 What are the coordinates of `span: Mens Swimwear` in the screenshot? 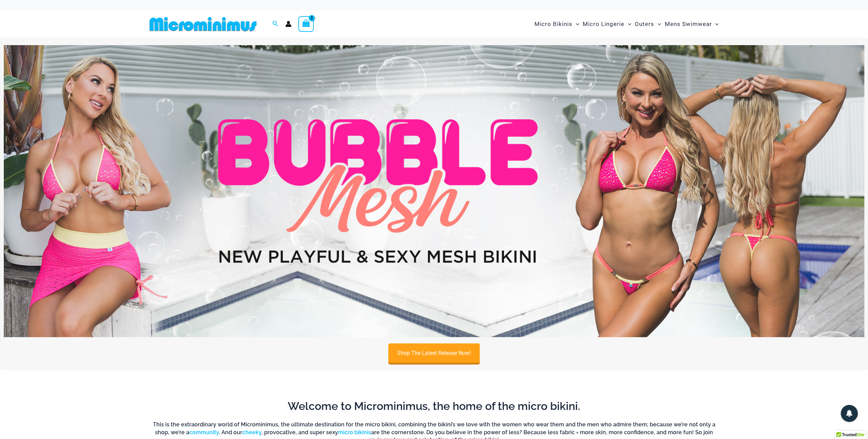 It's located at (688, 24).